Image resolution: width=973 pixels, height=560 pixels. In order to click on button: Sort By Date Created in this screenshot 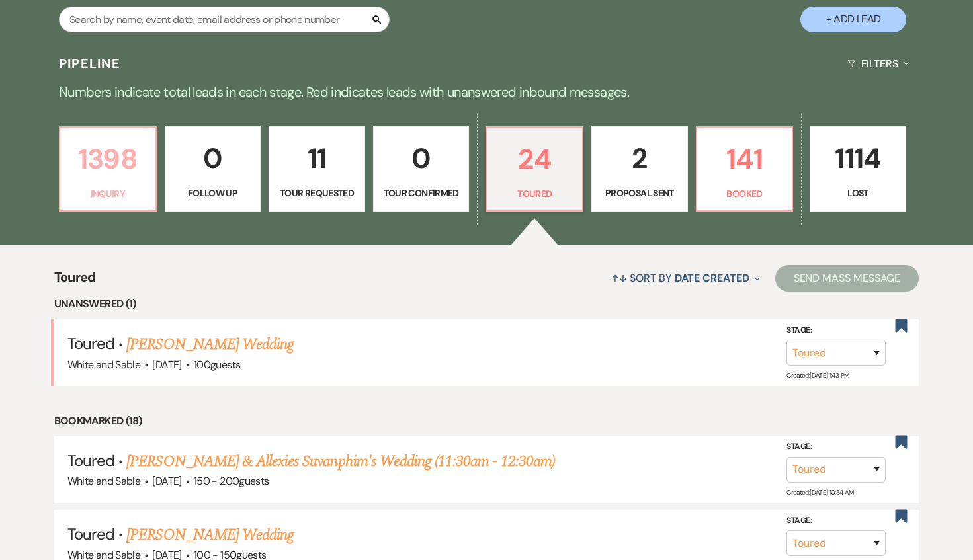, I will do `click(686, 278)`.